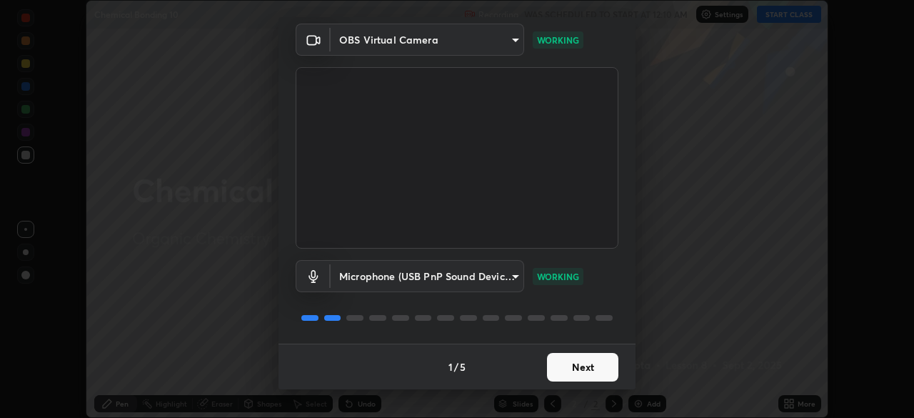 Image resolution: width=914 pixels, height=418 pixels. Describe the element at coordinates (583, 367) in the screenshot. I see `button: Next` at that location.